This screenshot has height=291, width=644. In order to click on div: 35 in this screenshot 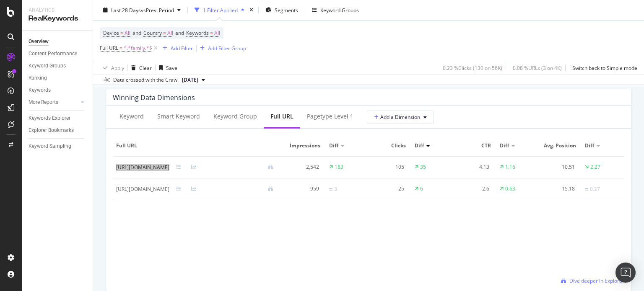, I will do `click(423, 167)`.